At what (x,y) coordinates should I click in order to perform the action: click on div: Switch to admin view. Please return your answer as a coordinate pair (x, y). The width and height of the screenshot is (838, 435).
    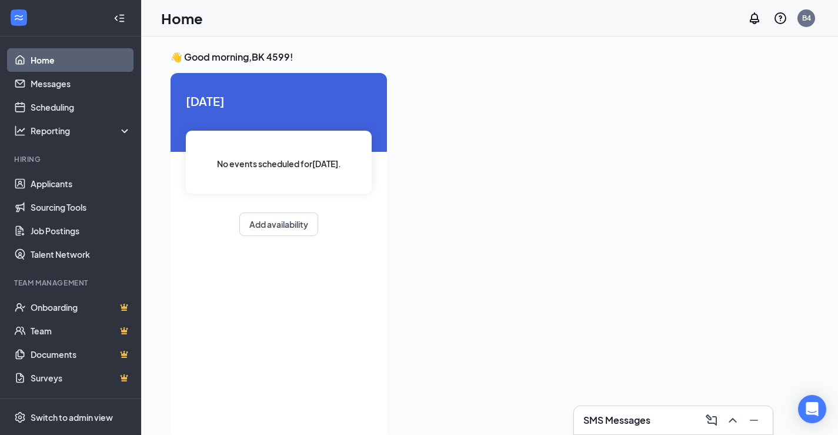
    Looking at the image, I should click on (72, 417).